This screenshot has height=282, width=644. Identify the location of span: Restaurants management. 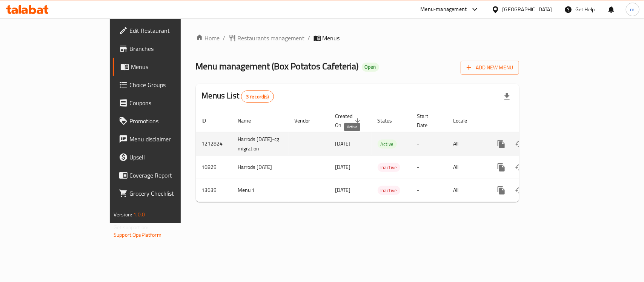
(271, 38).